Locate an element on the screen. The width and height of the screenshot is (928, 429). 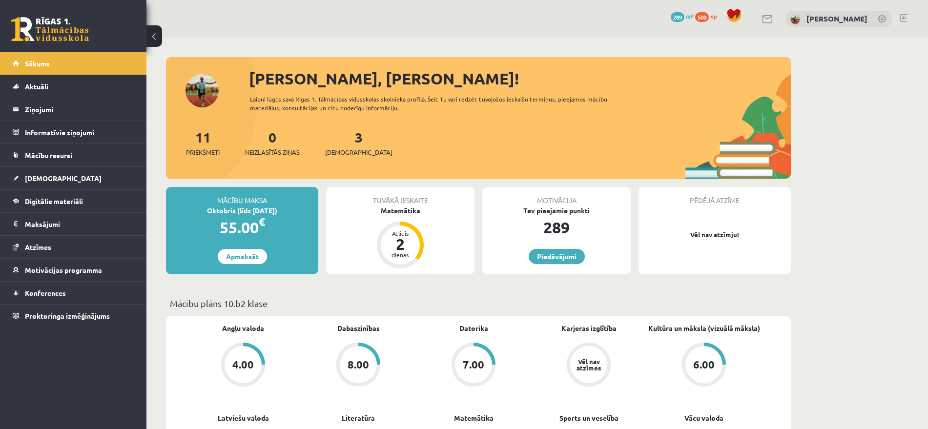
span: Digitālie materiāli is located at coordinates (54, 201).